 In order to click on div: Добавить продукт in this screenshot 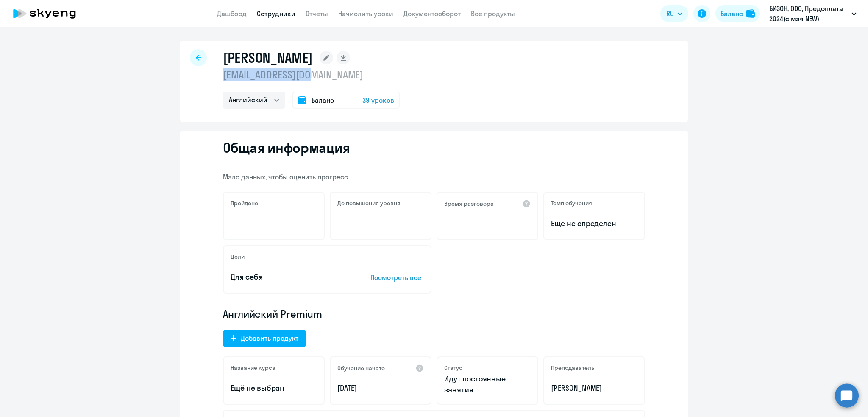, I will do `click(270, 338)`.